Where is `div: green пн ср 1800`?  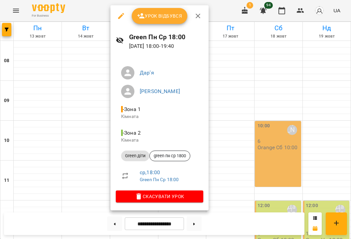 div: green пн ср 1800 is located at coordinates (170, 156).